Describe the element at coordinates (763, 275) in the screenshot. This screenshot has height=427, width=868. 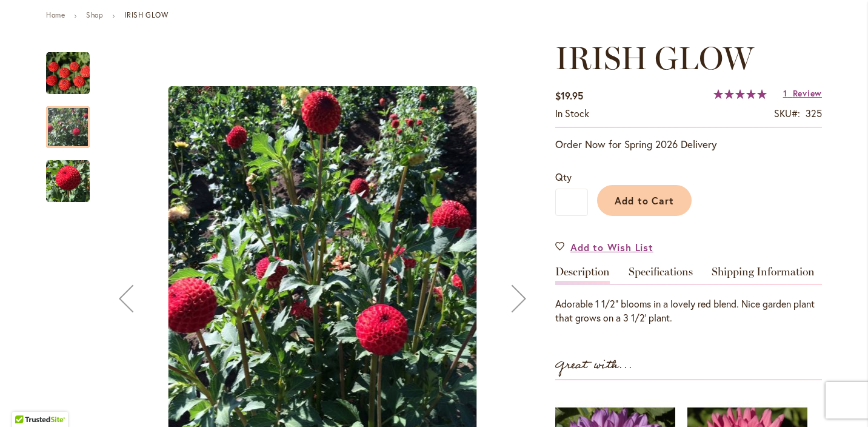
I see `a: Shipping Information` at that location.